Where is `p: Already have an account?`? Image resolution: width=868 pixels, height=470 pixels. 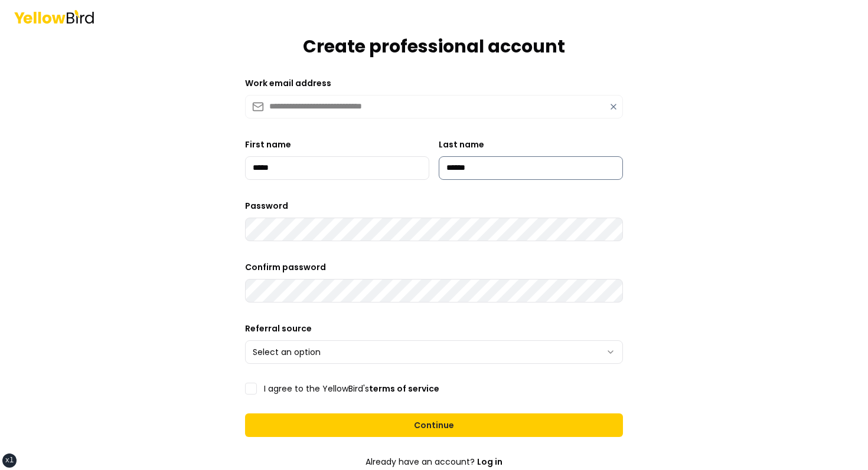
p: Already have an account? is located at coordinates (434, 462).